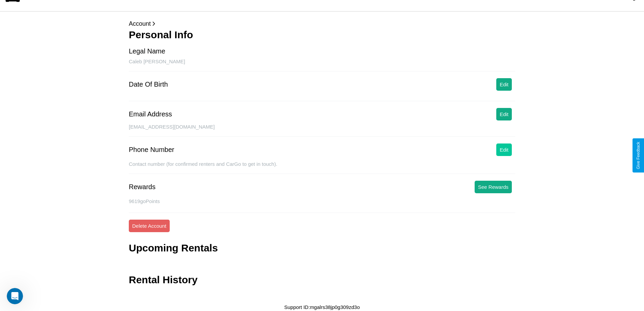  Describe the element at coordinates (148, 84) in the screenshot. I see `div: Date Of Birth` at that location.